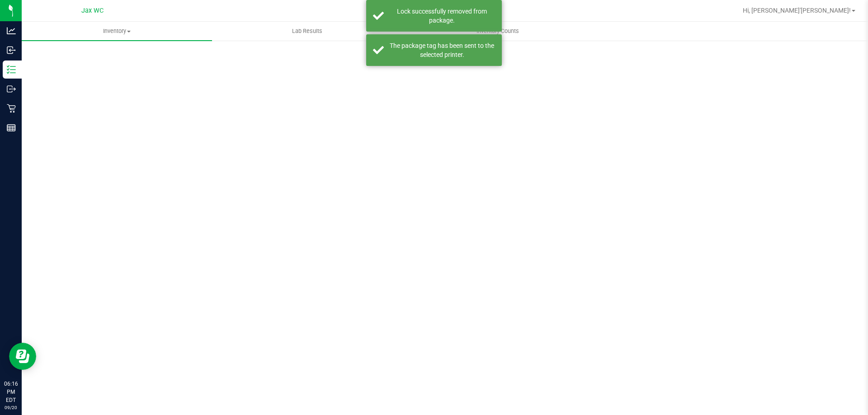 Image resolution: width=868 pixels, height=415 pixels. I want to click on inline-svg: Inbound, so click(11, 50).